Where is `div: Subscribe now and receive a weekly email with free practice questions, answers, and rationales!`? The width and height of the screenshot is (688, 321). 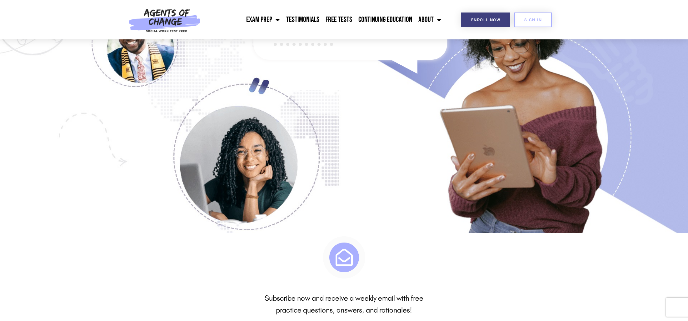
div: Subscribe now and receive a weekly email with free practice questions, answers, and rationales! is located at coordinates (344, 304).